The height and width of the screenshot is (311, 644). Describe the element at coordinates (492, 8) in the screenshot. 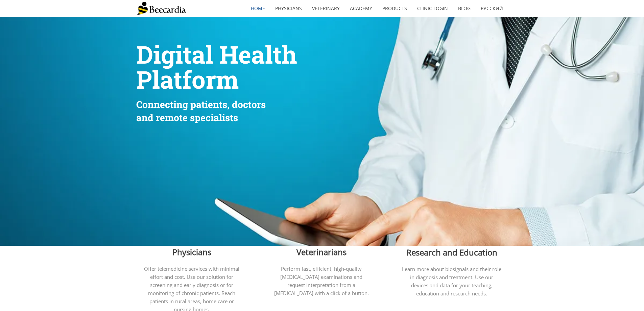

I see `a: Русский` at that location.